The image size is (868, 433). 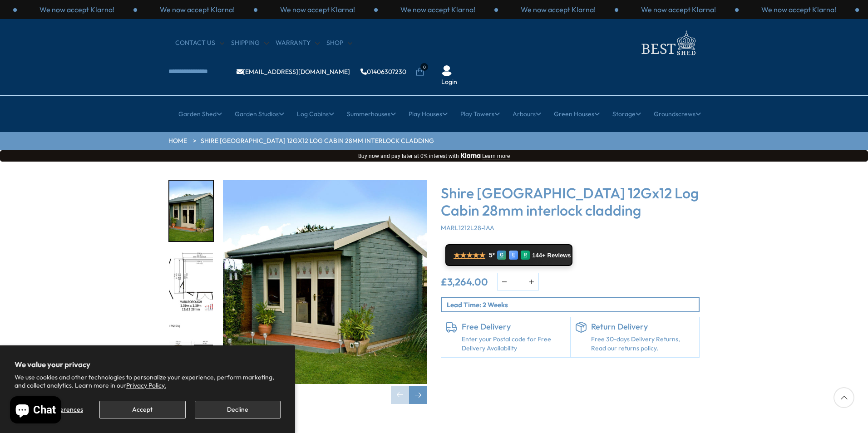 I want to click on h6: Free Delivery, so click(x=513, y=327).